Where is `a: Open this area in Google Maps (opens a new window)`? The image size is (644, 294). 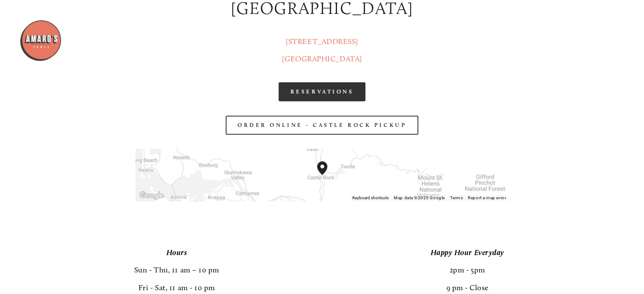
a: Open this area in Google Maps (opens a new window) is located at coordinates (151, 196).